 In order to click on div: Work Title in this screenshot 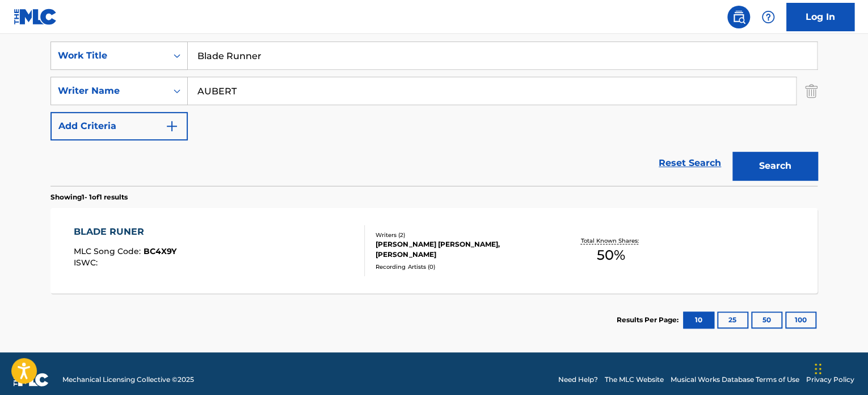, I will do `click(108, 55)`.